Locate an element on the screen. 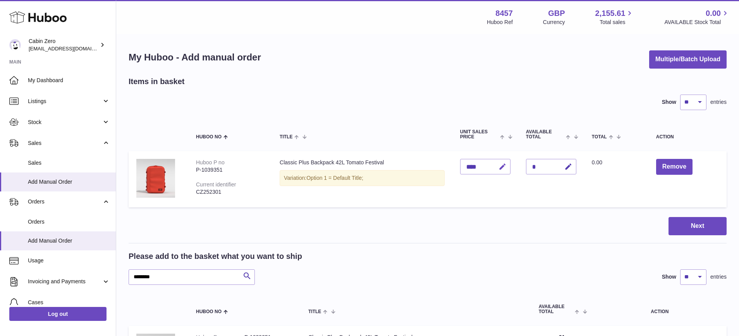 This screenshot has height=336, width=739. div: Huboo P no is located at coordinates (210, 162).